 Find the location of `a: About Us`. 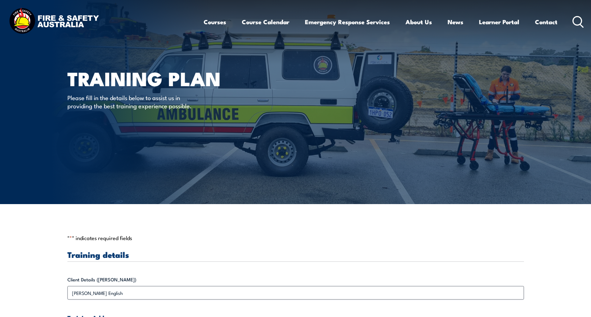

a: About Us is located at coordinates (419, 22).